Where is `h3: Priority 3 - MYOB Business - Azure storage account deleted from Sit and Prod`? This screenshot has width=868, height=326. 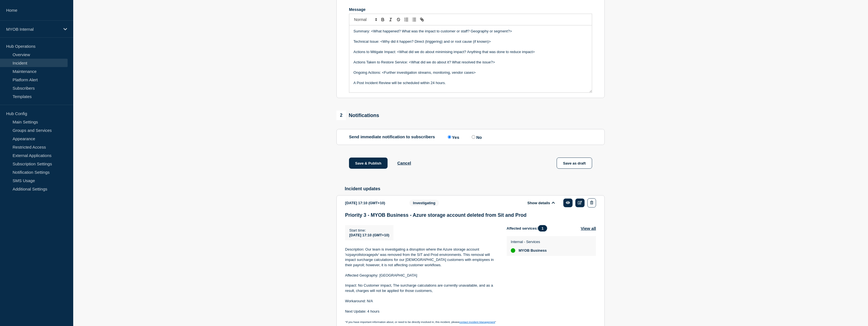 h3: Priority 3 - MYOB Business - Azure storage account deleted from Sit and Prod is located at coordinates (471, 215).